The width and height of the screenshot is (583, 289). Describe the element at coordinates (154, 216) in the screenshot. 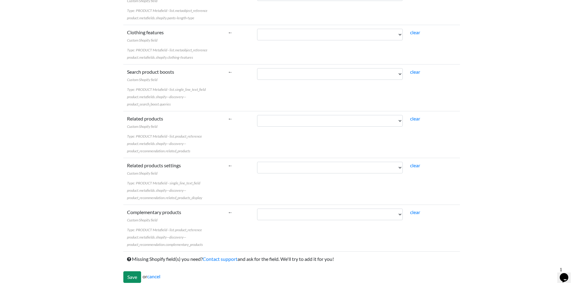

I see `label: Complementary products` at that location.